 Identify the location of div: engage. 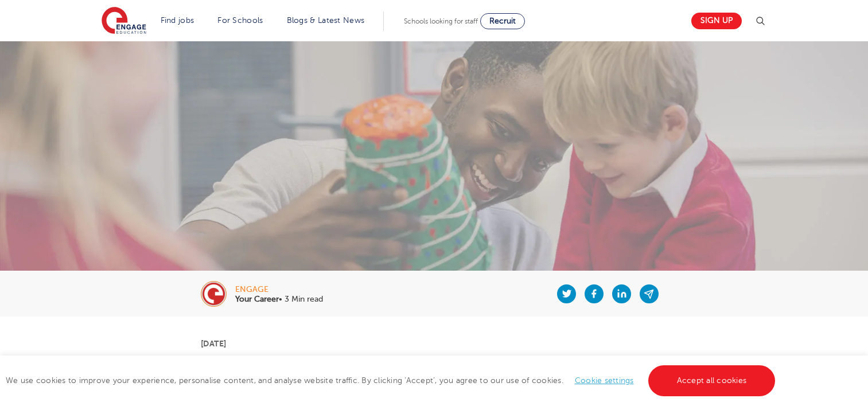
(279, 290).